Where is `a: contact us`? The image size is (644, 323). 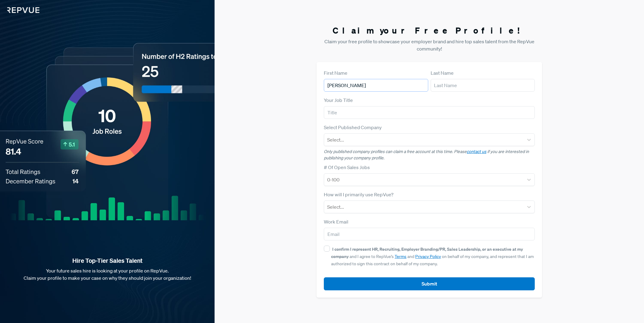 a: contact us is located at coordinates (477, 152).